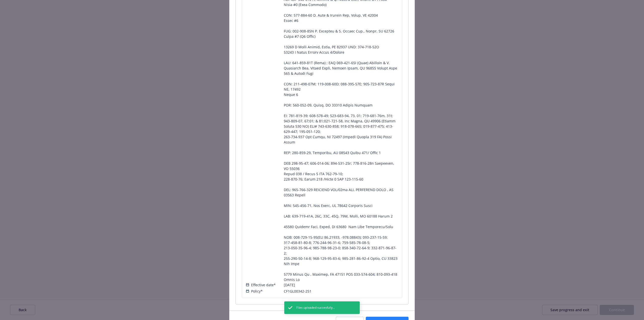  What do you see at coordinates (315, 307) in the screenshot?
I see `span: Files uploaded succesfully...` at bounding box center [315, 307].